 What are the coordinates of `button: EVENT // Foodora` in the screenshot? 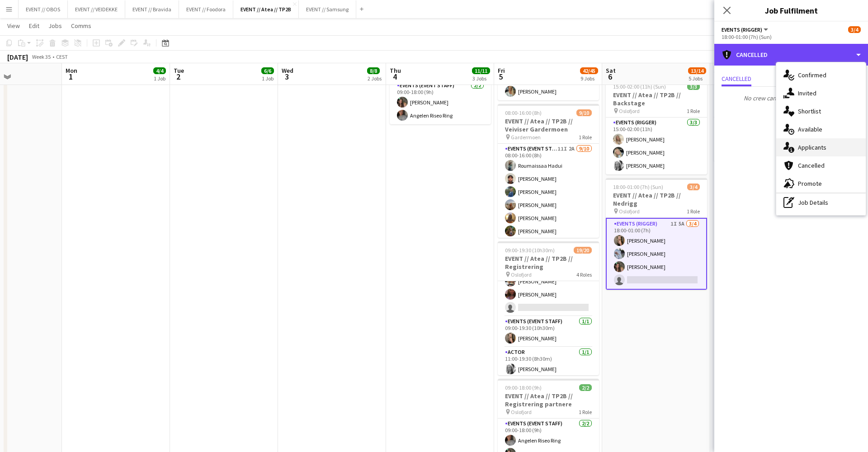 It's located at (206, 9).